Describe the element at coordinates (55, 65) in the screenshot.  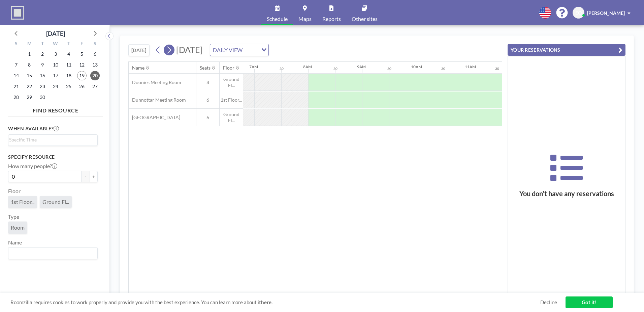
I see `span: Wednesday, September 10, 2025` at that location.